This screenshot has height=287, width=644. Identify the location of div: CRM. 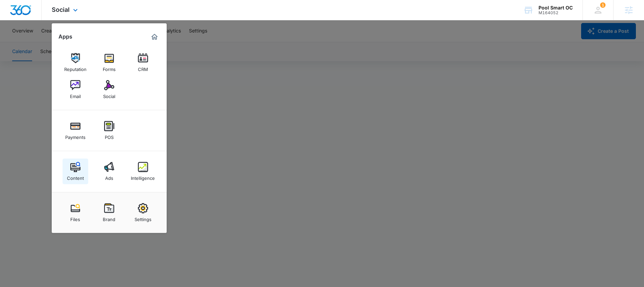
(143, 68).